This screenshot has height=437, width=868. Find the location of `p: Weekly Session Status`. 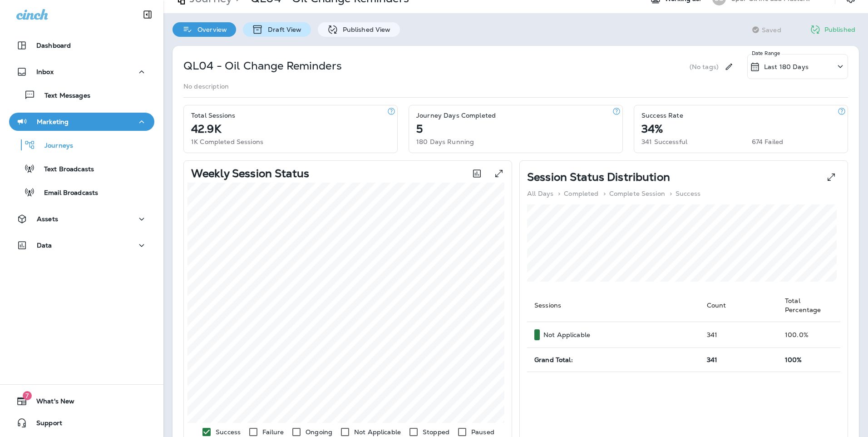

p: Weekly Session Status is located at coordinates (250, 174).